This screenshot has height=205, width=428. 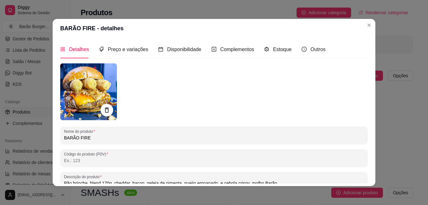 What do you see at coordinates (87, 154) in the screenshot?
I see `label: Código do produto (PDV)` at bounding box center [87, 154].